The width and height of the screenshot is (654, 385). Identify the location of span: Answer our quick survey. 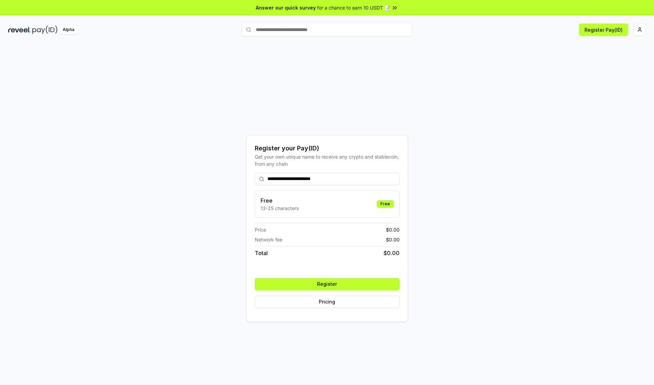
(286, 7).